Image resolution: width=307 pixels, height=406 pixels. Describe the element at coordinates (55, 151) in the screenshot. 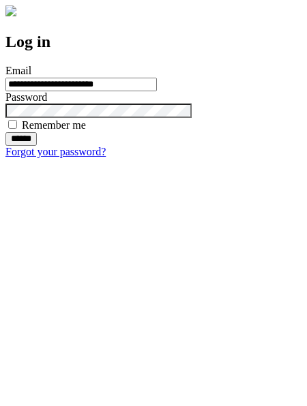

I see `a: Forgot your password?` at that location.